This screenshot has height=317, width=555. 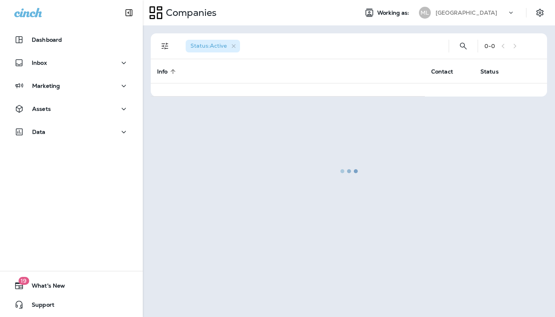 What do you see at coordinates (71, 63) in the screenshot?
I see `button: Inbox` at bounding box center [71, 63].